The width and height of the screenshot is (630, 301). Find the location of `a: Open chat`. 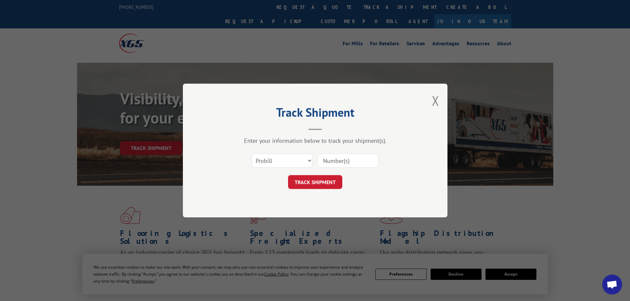

a: Open chat is located at coordinates (612, 285).